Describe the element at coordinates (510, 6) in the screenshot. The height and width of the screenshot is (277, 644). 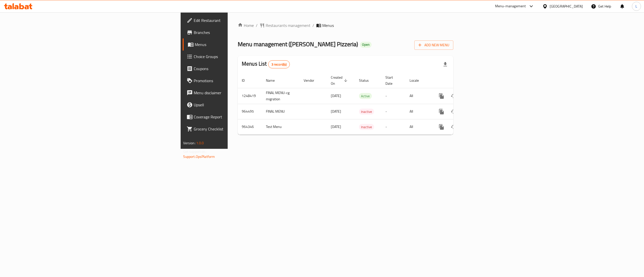
I see `div: Menu-management` at that location.